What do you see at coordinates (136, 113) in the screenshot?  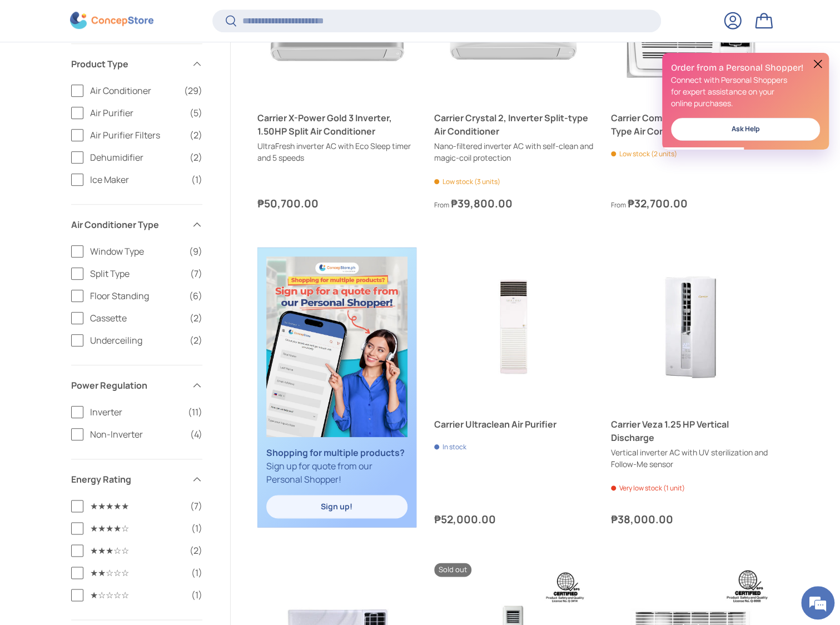 I see `span: Air Purifier` at bounding box center [136, 113].